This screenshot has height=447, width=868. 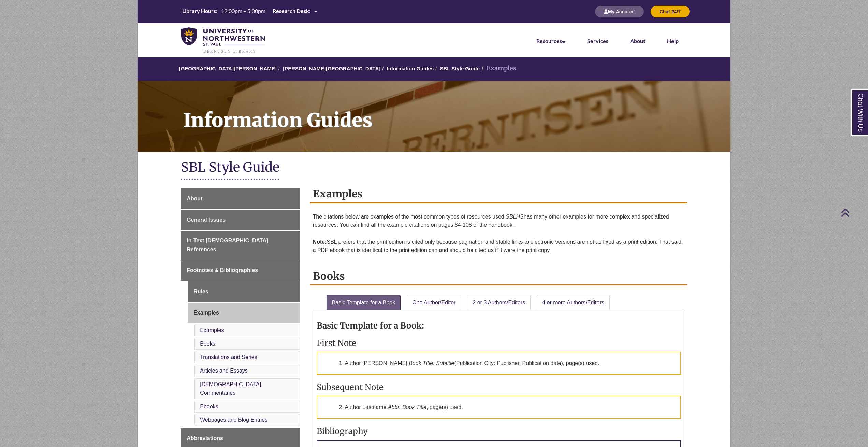 I want to click on a: Chat 24/7, so click(x=670, y=11).